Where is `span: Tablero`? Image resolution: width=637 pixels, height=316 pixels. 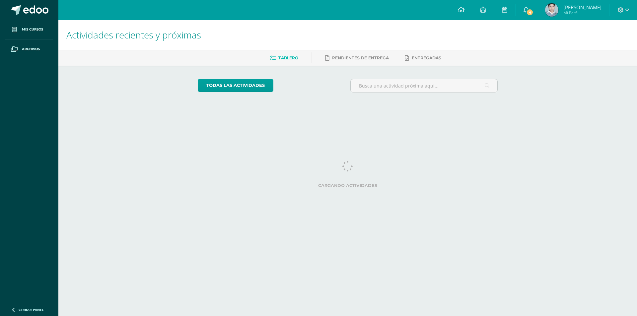
span: Tablero is located at coordinates (288, 58).